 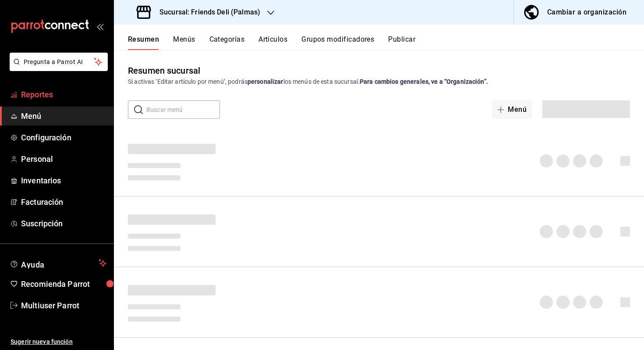 I want to click on div: Cambiar a organización, so click(x=587, y=13).